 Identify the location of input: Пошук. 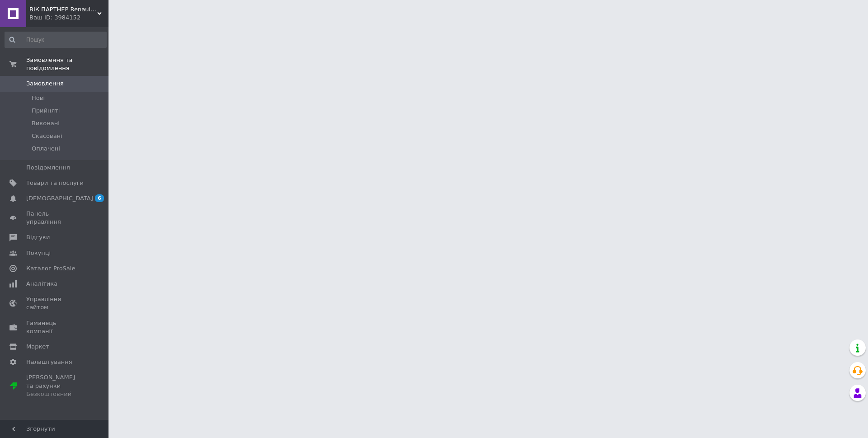
(55, 40).